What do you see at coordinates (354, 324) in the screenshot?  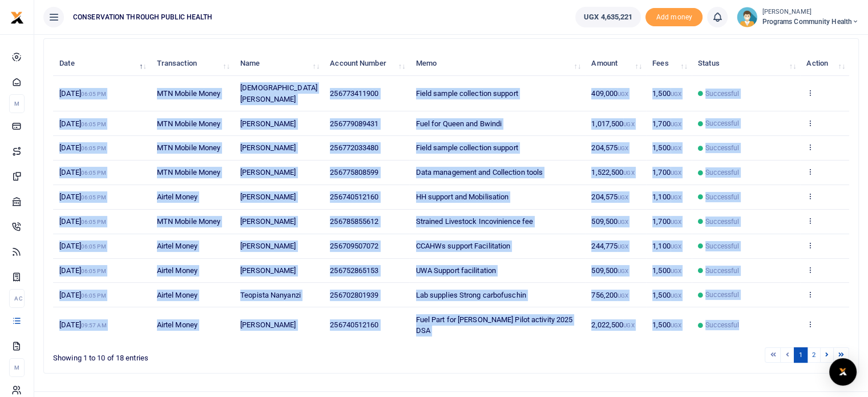 I see `span: 256740512160` at bounding box center [354, 324].